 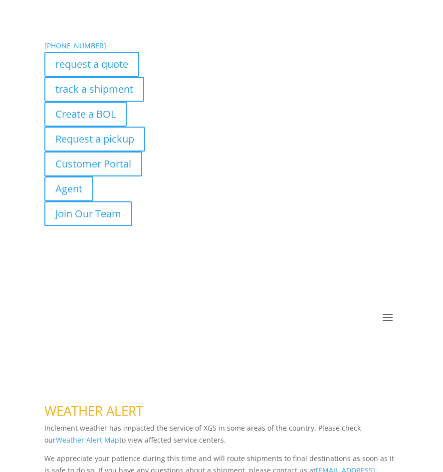 What do you see at coordinates (92, 64) in the screenshot?
I see `a: request a quote` at bounding box center [92, 64].